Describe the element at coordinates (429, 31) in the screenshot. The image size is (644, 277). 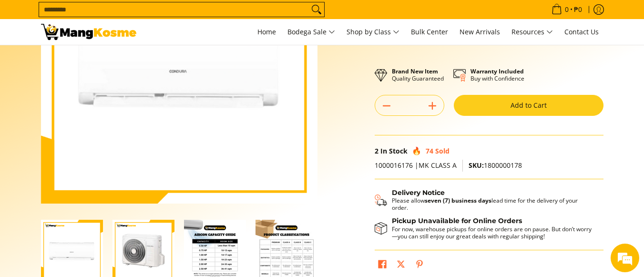
I see `span: Bulk Center` at that location.